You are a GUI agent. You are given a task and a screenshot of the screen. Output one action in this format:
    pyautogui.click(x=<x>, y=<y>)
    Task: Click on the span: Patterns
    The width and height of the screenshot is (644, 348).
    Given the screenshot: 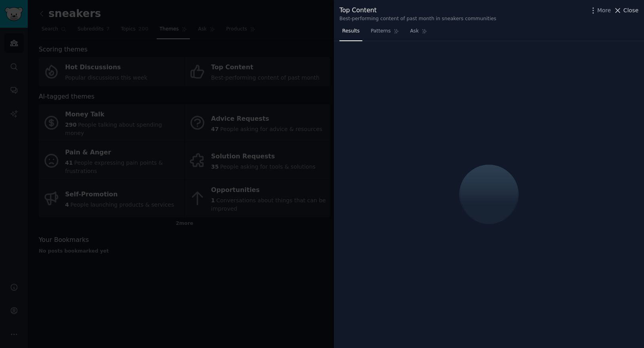 What is the action you would take?
    pyautogui.click(x=381, y=31)
    